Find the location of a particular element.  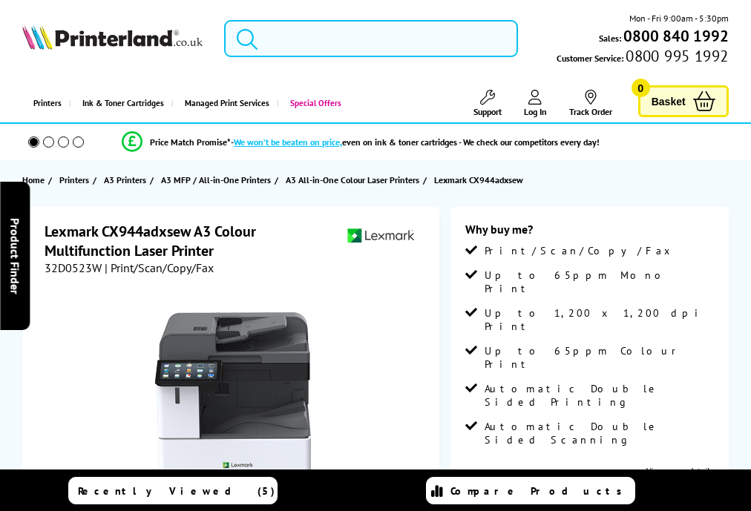

span: Sales: is located at coordinates (610, 38).